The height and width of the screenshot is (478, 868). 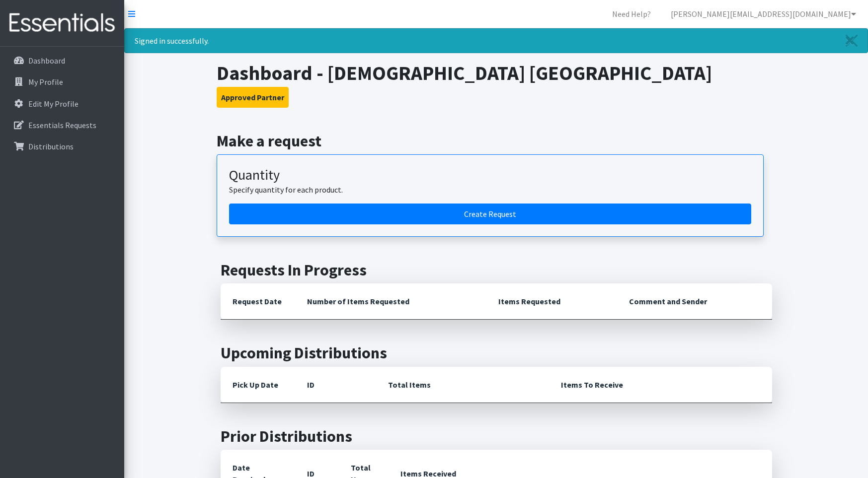 What do you see at coordinates (62, 61) in the screenshot?
I see `a: Dashboard` at bounding box center [62, 61].